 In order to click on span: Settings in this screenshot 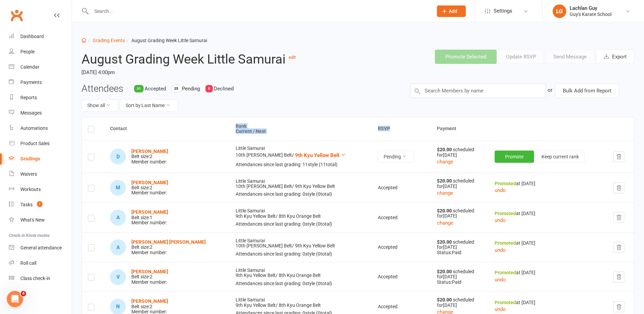, I will do `click(503, 11)`.